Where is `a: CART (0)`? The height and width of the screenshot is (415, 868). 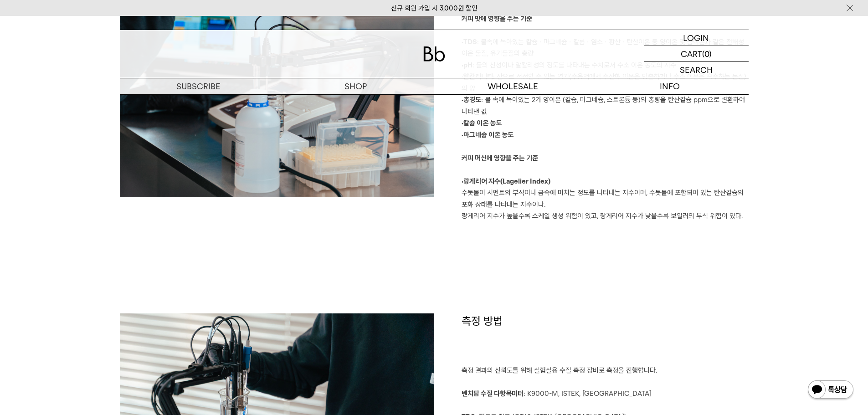
a: CART (0) is located at coordinates (697, 53).